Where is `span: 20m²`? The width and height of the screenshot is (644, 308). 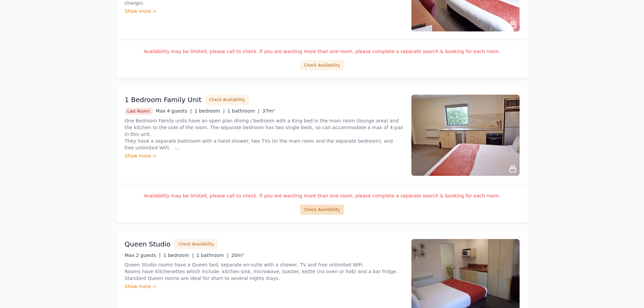
span: 20m² is located at coordinates (237, 255).